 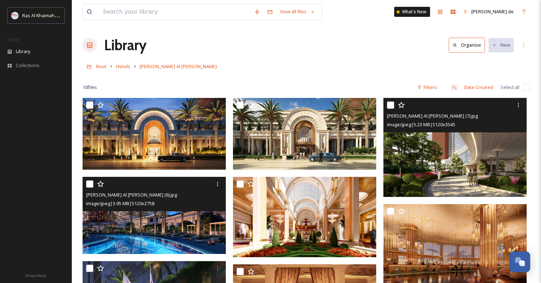 I want to click on a: What's New, so click(x=412, y=12).